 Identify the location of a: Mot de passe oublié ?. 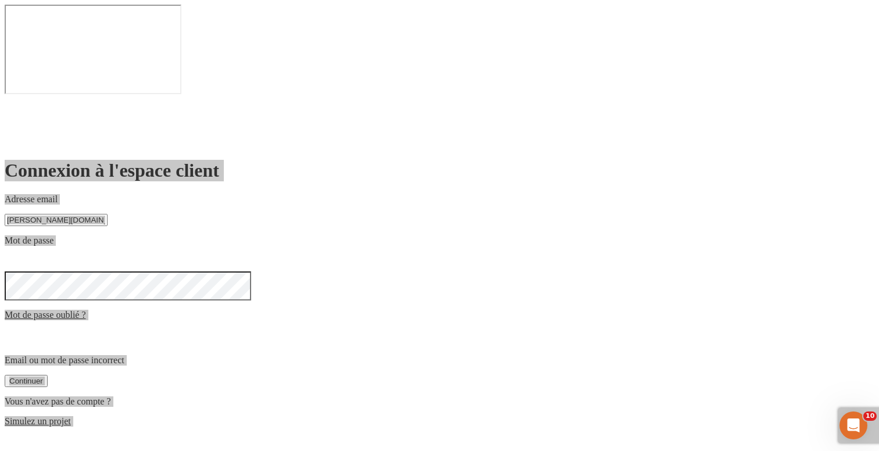
(45, 314).